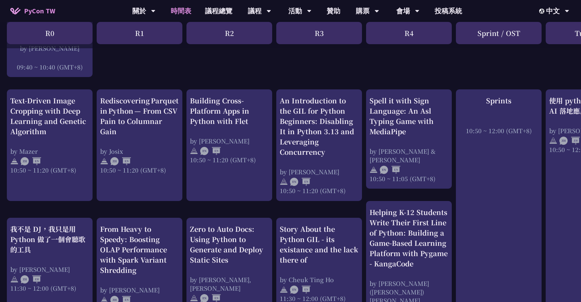 The width and height of the screenshot is (581, 302). I want to click on div: R0, so click(50, 33).